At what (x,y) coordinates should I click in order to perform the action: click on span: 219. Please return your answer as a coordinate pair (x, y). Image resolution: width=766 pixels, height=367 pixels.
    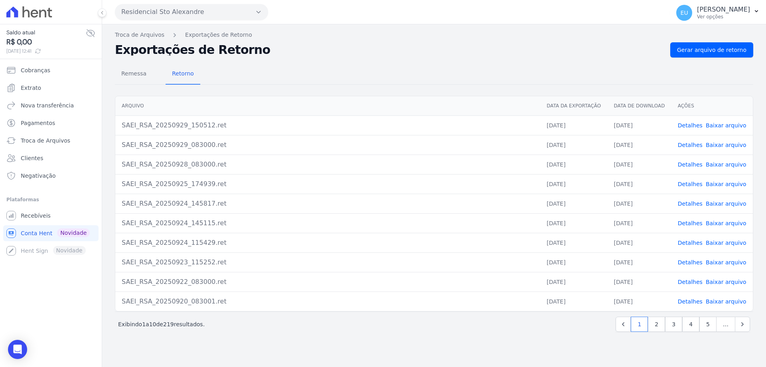
    Looking at the image, I should click on (168, 324).